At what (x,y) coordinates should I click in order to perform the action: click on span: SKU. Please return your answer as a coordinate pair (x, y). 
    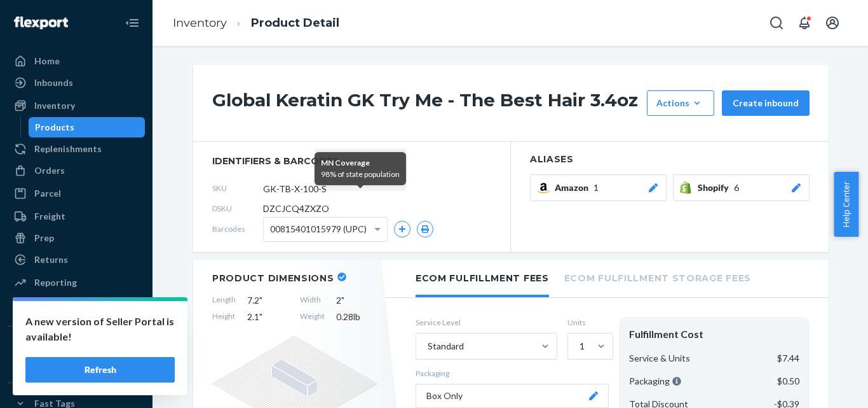
    Looking at the image, I should click on (237, 188).